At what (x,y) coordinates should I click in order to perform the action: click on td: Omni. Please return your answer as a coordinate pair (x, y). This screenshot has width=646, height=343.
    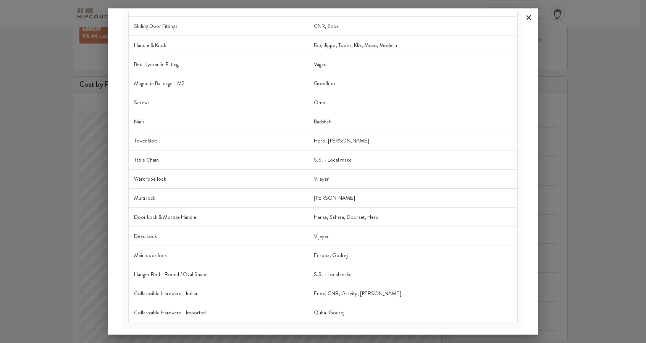
    Looking at the image, I should click on (413, 103).